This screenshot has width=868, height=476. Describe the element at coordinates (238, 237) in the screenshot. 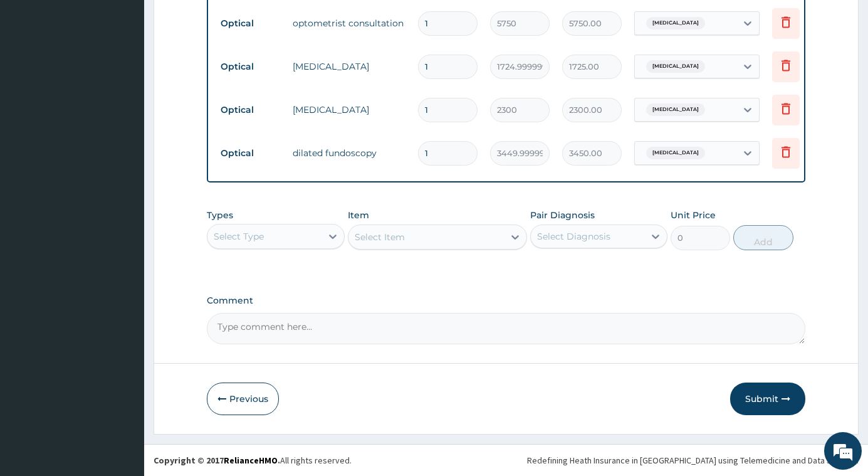

I see `div: Select Type` at that location.